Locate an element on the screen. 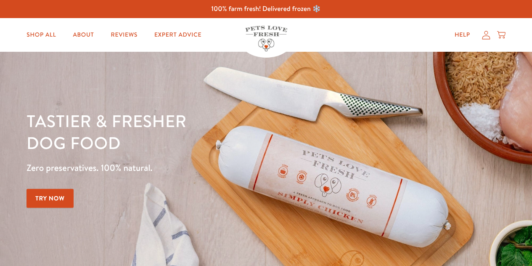  a: Shop All is located at coordinates (41, 35).